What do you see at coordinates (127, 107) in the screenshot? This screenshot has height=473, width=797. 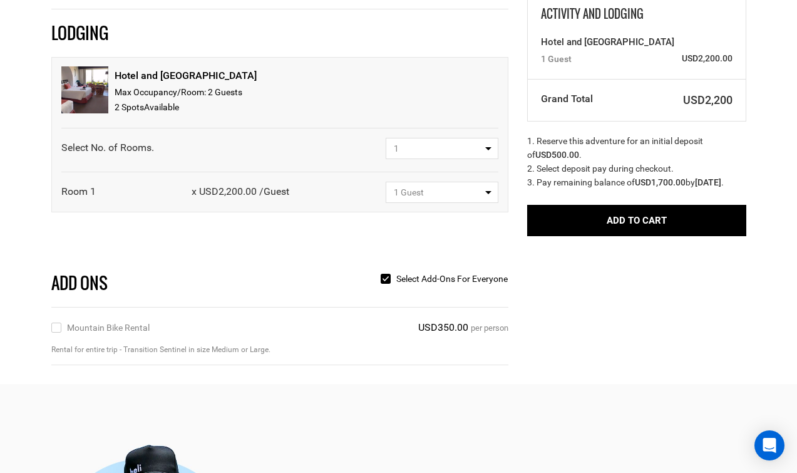 I see `span: 2 Spot` at bounding box center [127, 107].